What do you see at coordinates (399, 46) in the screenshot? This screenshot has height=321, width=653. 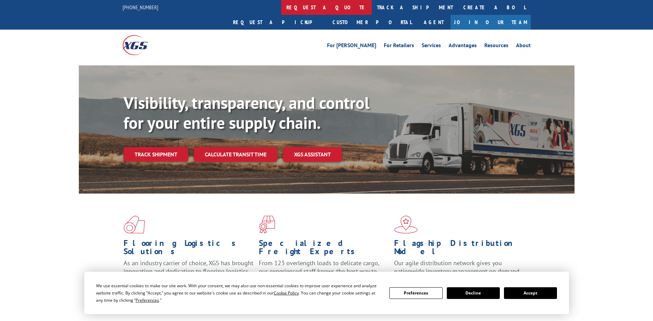 I see `a: For Retailers` at bounding box center [399, 46].